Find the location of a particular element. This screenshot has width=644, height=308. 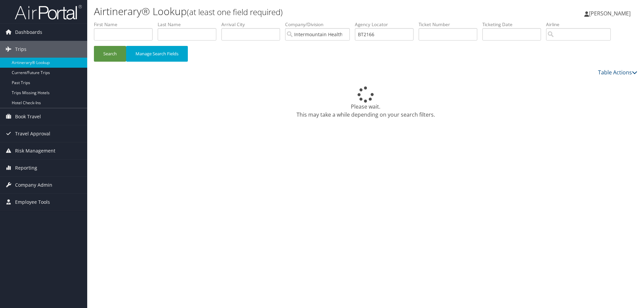

small: (at least one field required) is located at coordinates (235, 12).